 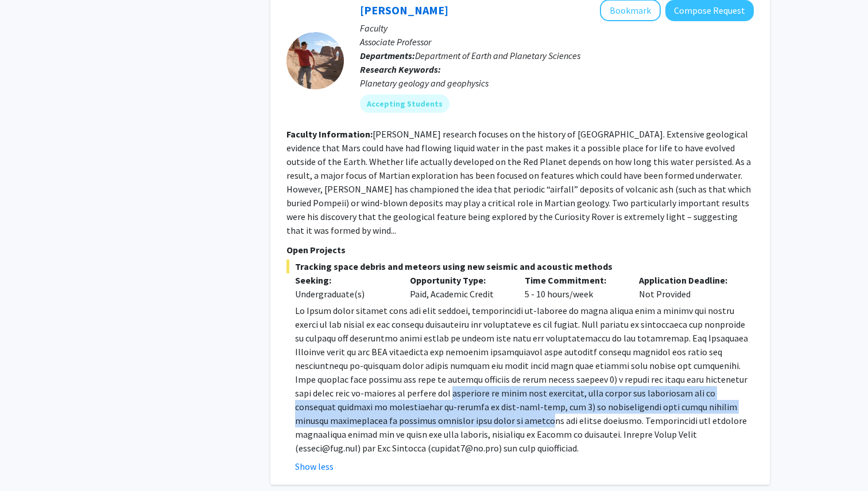 I want to click on p: Opportunity Type:, so click(x=459, y=280).